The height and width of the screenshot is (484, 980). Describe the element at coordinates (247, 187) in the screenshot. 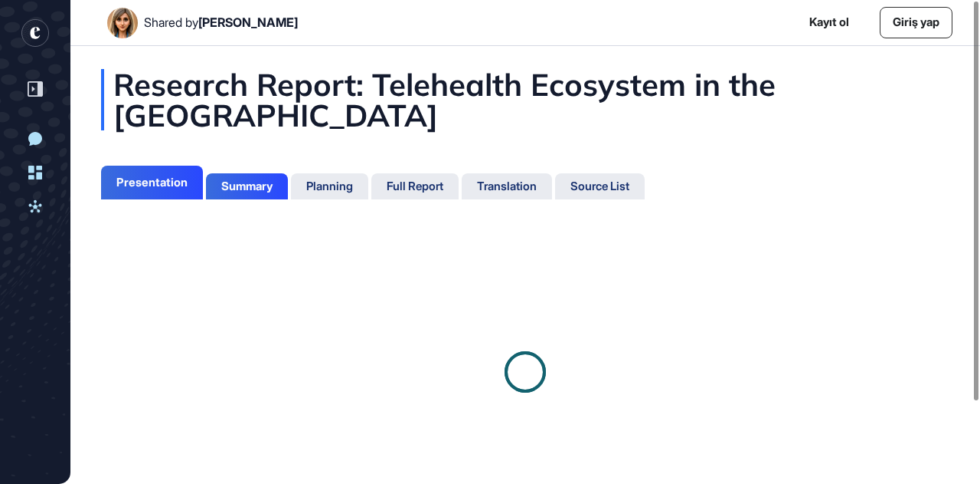

I see `div: Summary` at that location.